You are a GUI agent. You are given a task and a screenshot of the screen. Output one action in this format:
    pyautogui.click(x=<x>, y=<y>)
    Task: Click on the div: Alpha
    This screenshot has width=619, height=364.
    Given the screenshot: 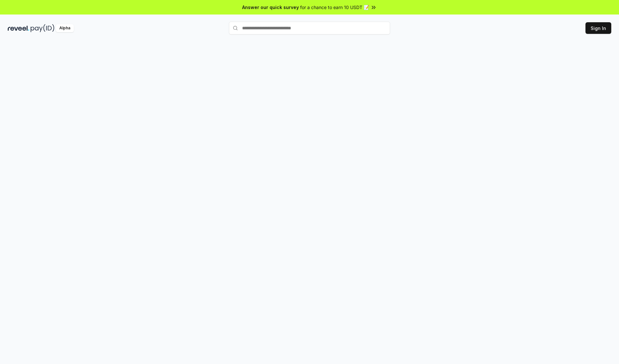 What is the action you would take?
    pyautogui.click(x=65, y=28)
    